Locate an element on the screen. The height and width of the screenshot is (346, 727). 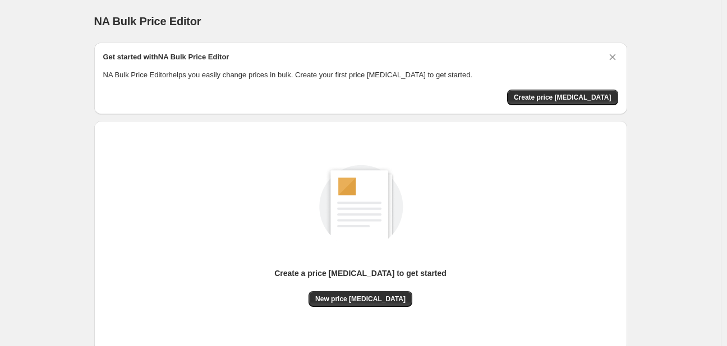
button: Dismiss card is located at coordinates (612, 57).